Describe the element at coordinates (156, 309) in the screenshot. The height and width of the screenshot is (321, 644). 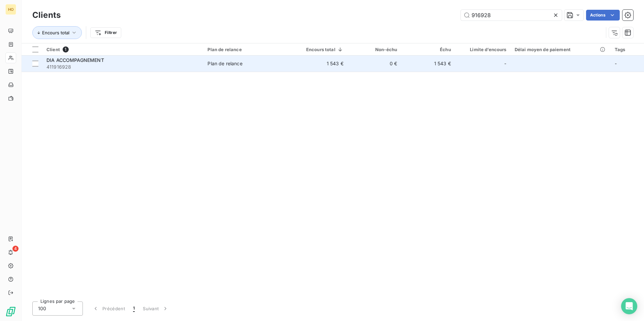
I see `button: Suivant` at that location.